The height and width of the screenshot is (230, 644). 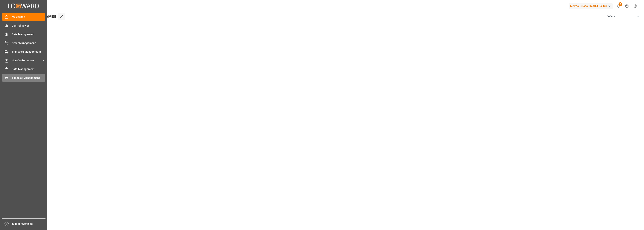 I want to click on span: Transport Management, so click(x=29, y=52).